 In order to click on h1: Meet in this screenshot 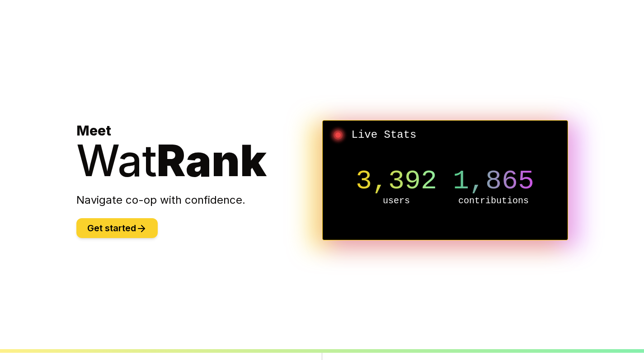, I will do `click(199, 152)`.